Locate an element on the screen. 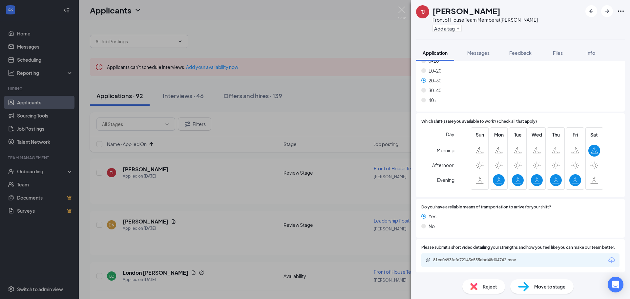  span: Thu is located at coordinates (556, 135).